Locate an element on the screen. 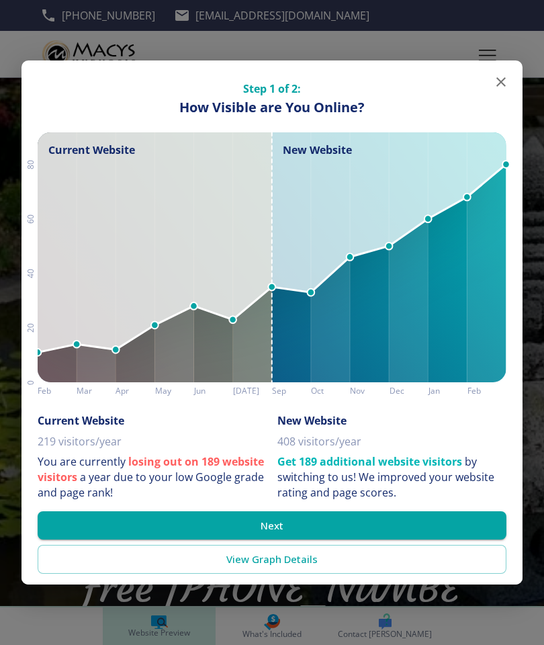 Image resolution: width=544 pixels, height=645 pixels. h6: Jan is located at coordinates (448, 390).